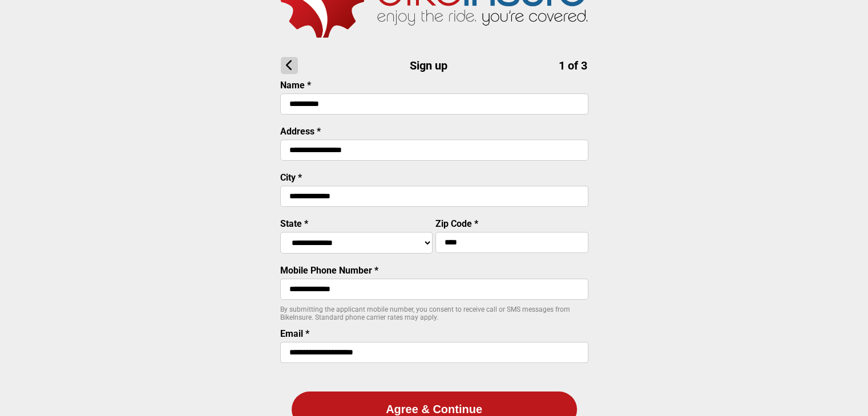 The image size is (868, 416). Describe the element at coordinates (296, 85) in the screenshot. I see `label: Name *` at that location.